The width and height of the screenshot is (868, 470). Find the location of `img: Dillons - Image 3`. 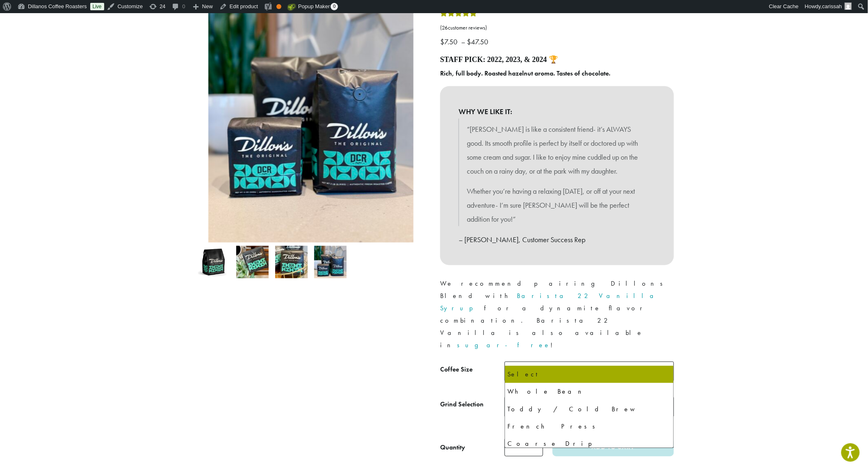

img: Dillons - Image 3 is located at coordinates (292, 262).